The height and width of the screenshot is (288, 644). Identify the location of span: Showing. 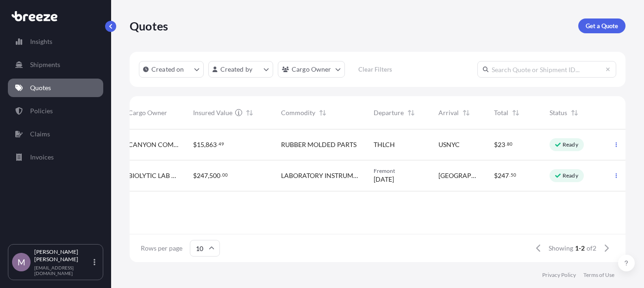
(561, 248).